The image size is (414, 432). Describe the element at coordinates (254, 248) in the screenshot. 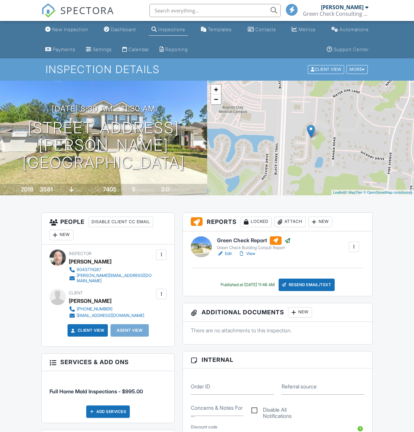

I see `div: Green Check Building Consult Report` at that location.